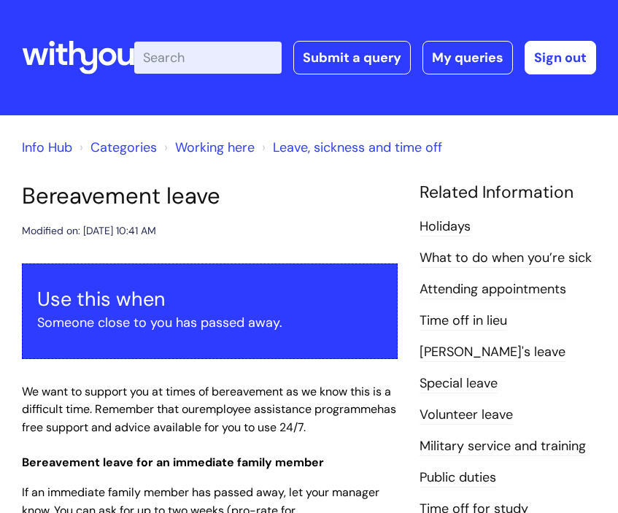 Image resolution: width=618 pixels, height=513 pixels. What do you see at coordinates (350, 147) in the screenshot?
I see `li: Leave, sickness and time off` at bounding box center [350, 147].